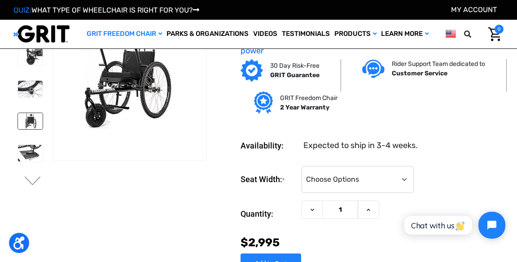 This screenshot has width=517, height=262. Describe the element at coordinates (474, 9) in the screenshot. I see `a: Account` at that location.